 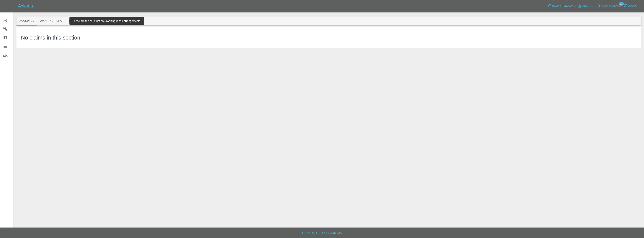 What do you see at coordinates (589, 6) in the screenshot?
I see `span: Account` at bounding box center [589, 6].